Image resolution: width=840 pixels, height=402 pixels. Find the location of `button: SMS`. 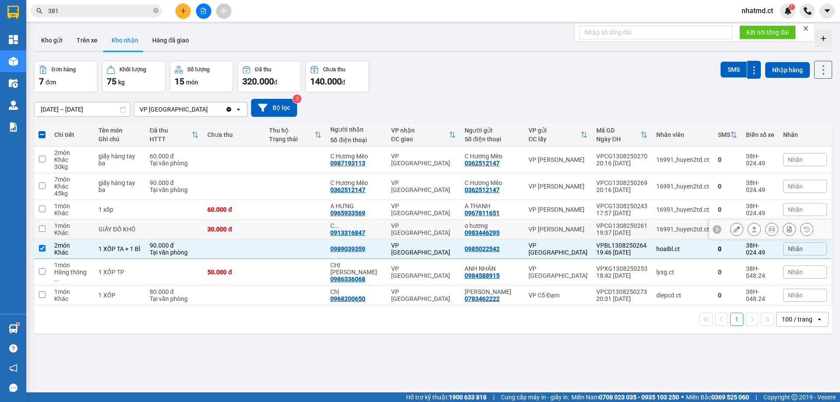

button: SMS is located at coordinates (734, 70).